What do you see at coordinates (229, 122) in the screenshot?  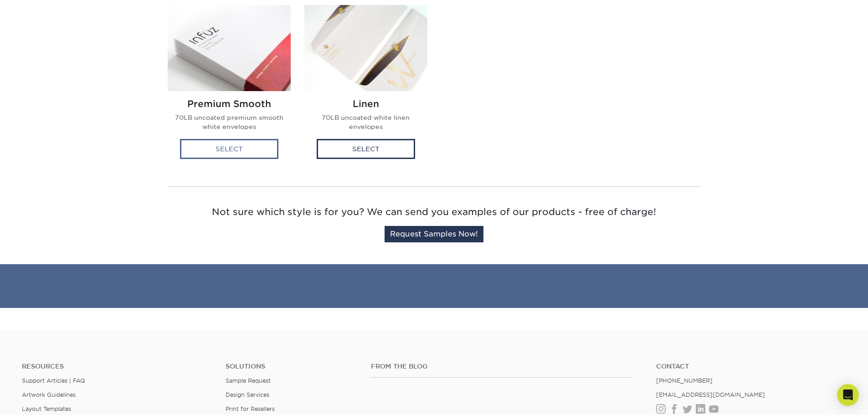 I see `p: 70LB uncoated premium smooth white envelopes` at bounding box center [229, 122].